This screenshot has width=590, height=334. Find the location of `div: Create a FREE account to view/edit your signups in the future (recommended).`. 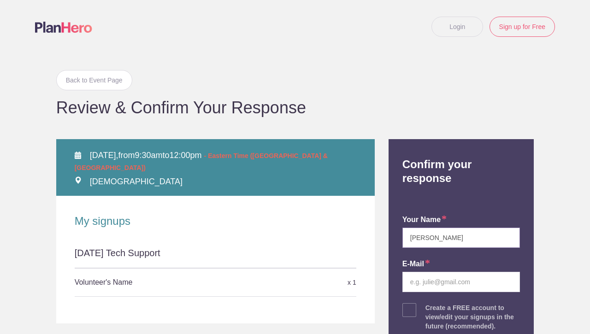

div: Create a FREE account to view/edit your signups in the future (recommended). is located at coordinates (473, 317).